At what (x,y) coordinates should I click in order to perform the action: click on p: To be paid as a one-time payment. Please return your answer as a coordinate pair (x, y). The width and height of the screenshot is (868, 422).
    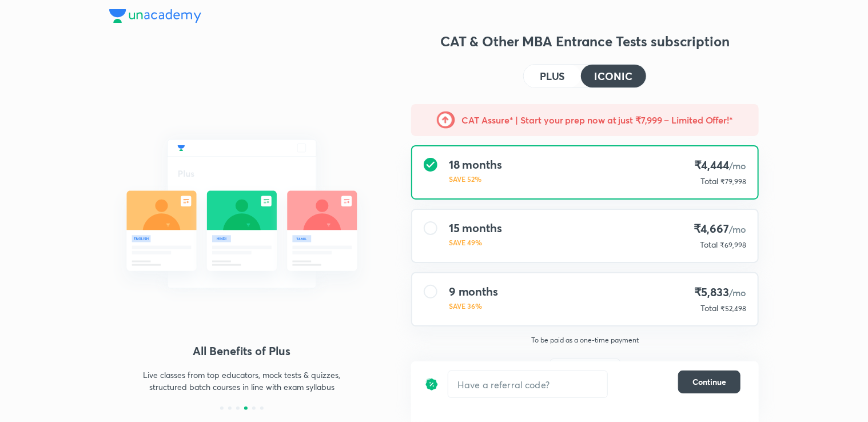
    Looking at the image, I should click on (585, 341).